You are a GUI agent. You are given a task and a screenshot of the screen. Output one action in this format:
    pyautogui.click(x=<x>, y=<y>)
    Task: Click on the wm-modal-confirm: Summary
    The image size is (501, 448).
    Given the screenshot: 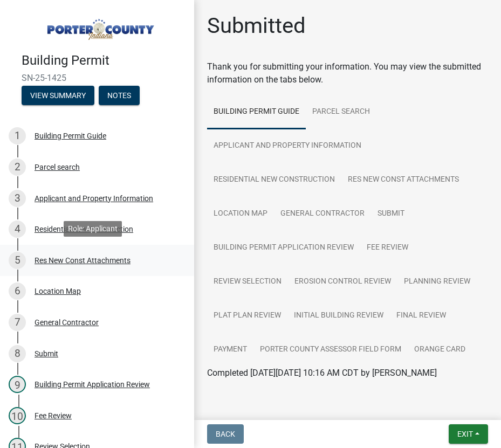 What is the action you would take?
    pyautogui.click(x=58, y=96)
    